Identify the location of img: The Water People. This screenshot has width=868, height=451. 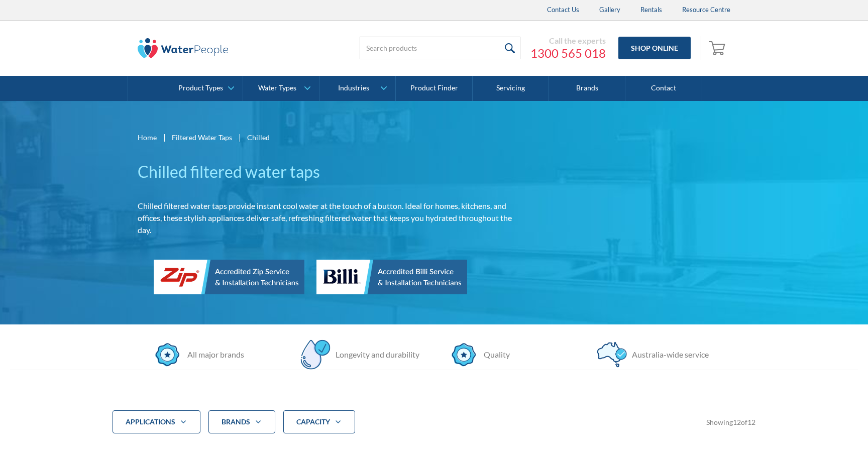
(183, 48).